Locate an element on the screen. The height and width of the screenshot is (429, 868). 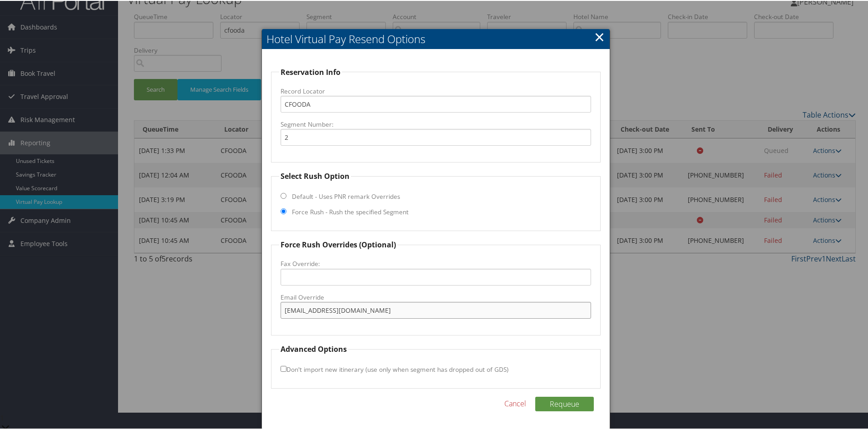
label: Segment Number: is located at coordinates (436, 123).